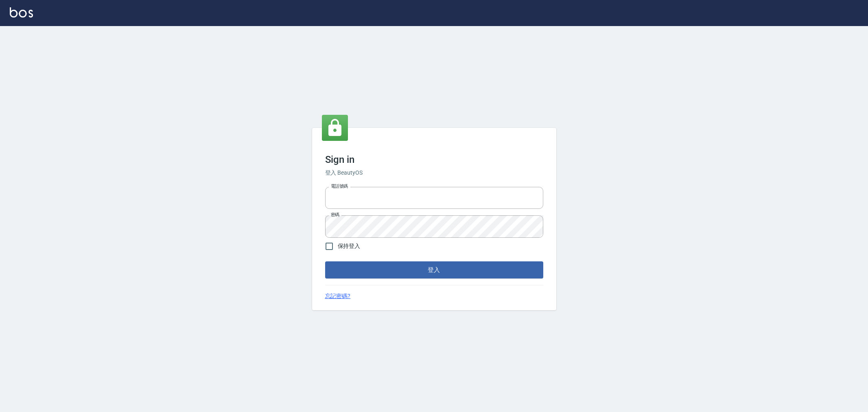  Describe the element at coordinates (335, 214) in the screenshot. I see `label: 密碼` at that location.